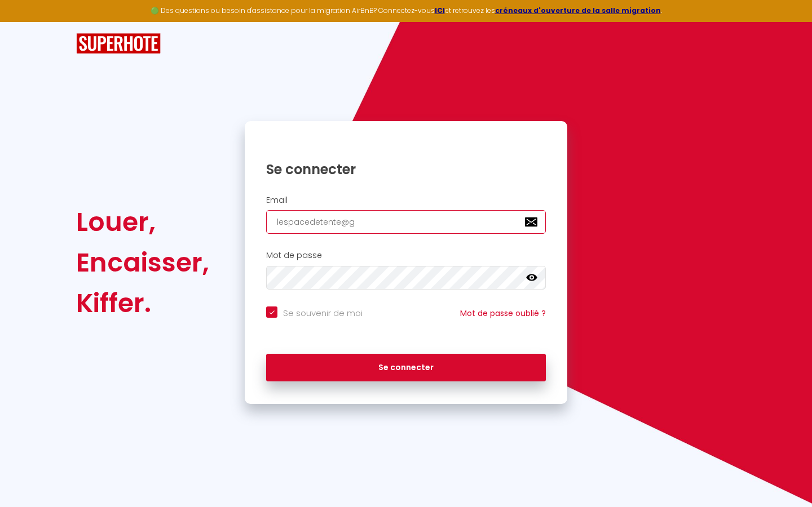  I want to click on img: SuperHote logo, so click(119, 43).